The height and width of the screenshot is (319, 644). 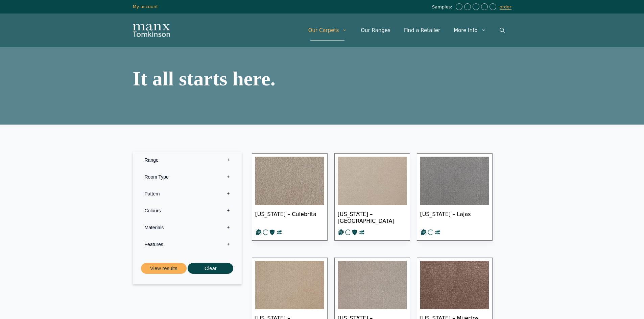 What do you see at coordinates (188, 160) in the screenshot?
I see `label: Range` at bounding box center [188, 160].